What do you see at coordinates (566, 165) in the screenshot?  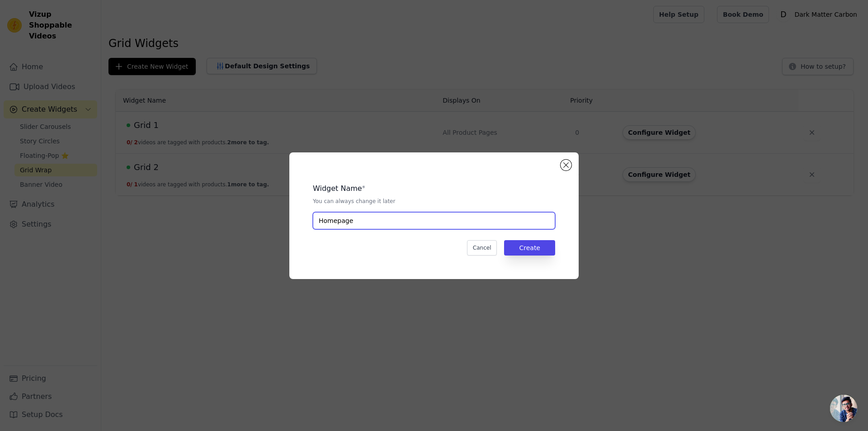 I see `button: Close modal` at bounding box center [566, 165].